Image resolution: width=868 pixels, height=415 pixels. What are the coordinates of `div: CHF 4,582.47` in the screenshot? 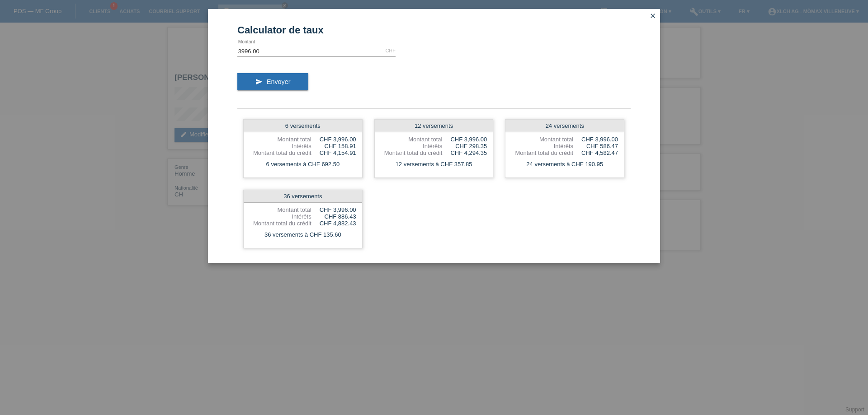 It's located at (596, 153).